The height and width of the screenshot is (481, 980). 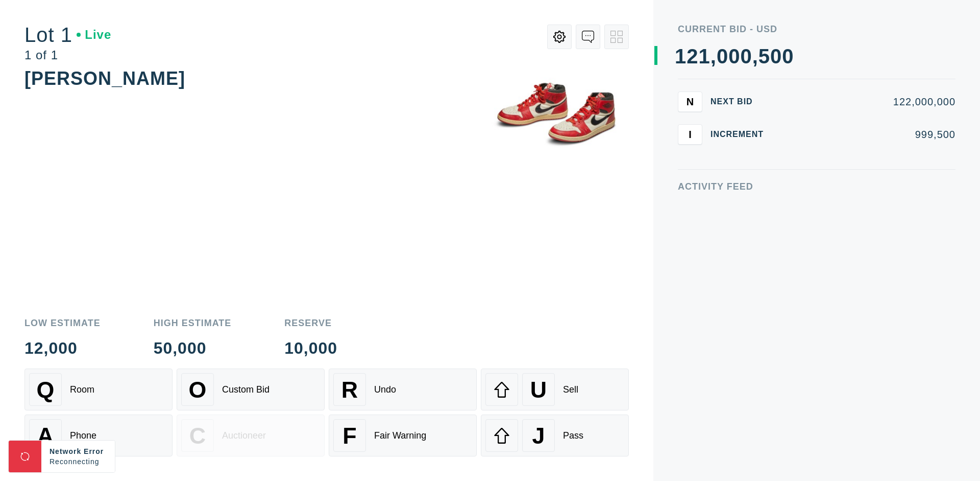 I want to click on button: CAuctioneer, so click(x=250, y=435).